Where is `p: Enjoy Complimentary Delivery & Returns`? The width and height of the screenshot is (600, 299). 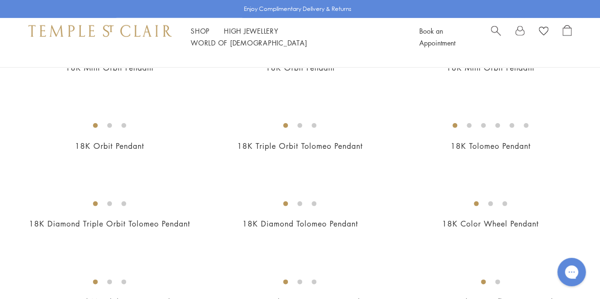 p: Enjoy Complimentary Delivery & Returns is located at coordinates (297, 9).